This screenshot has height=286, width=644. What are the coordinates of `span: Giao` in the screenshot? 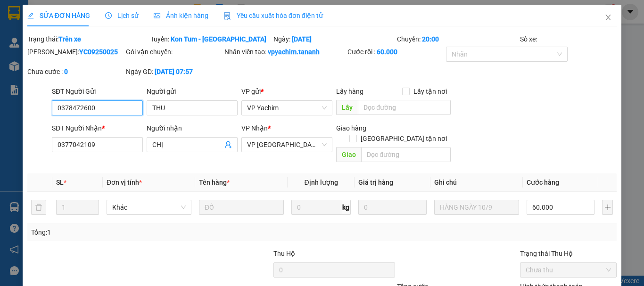 It's located at (349, 155).